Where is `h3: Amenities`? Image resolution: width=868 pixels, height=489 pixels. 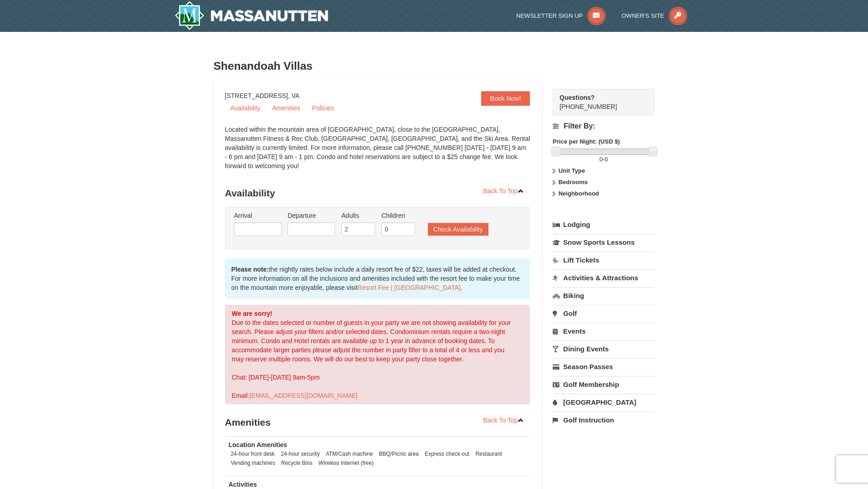 h3: Amenities is located at coordinates (378, 423).